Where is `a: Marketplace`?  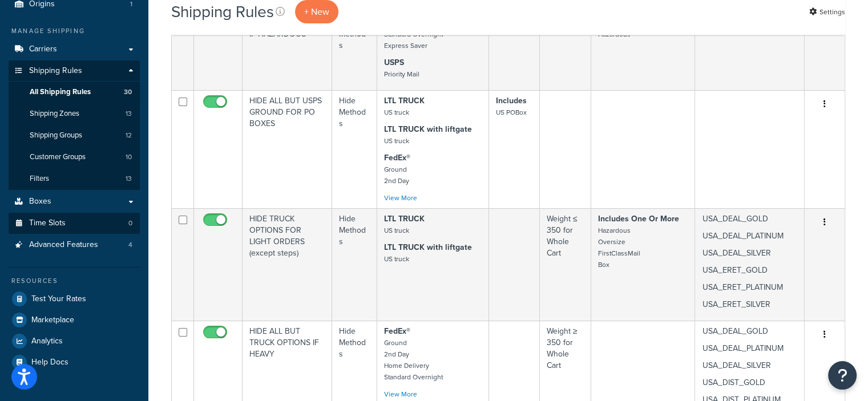
a: Marketplace is located at coordinates (74, 320).